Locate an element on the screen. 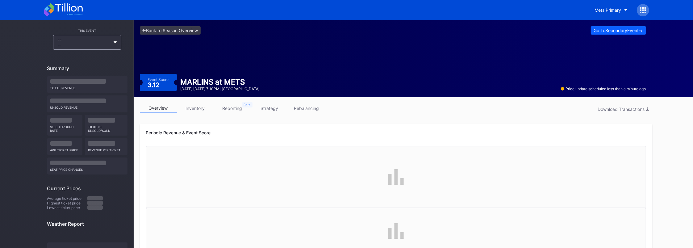  button: Mets Primary is located at coordinates (611, 10).